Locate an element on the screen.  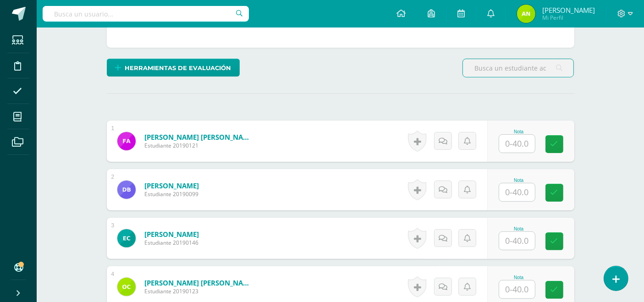
input: Busca un usuario... is located at coordinates (146, 14).